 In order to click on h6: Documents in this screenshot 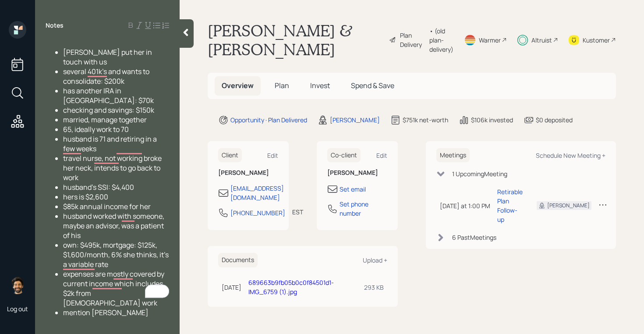, I will do `click(238, 260)`.